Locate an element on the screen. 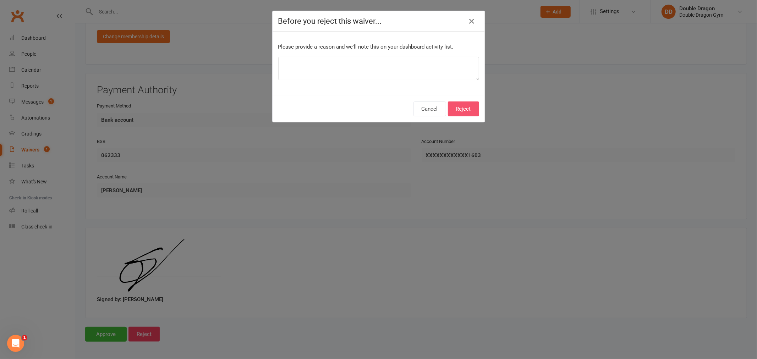 This screenshot has width=757, height=359. p: Please provide a reason and we'll note this on your dashboard activity list. is located at coordinates (379, 47).